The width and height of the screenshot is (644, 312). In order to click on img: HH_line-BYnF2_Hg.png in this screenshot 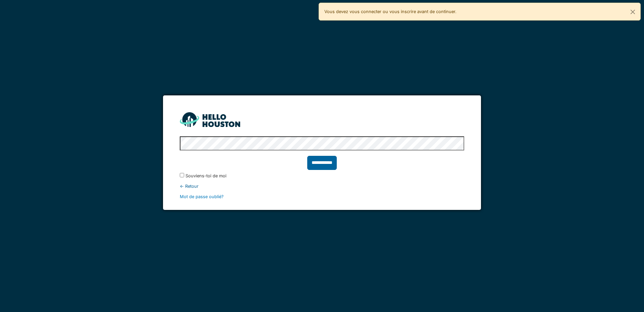, I will do `click(210, 119)`.